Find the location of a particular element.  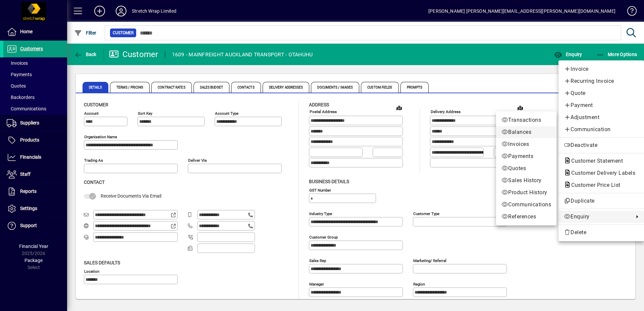

span: Enquiry is located at coordinates (597, 217).